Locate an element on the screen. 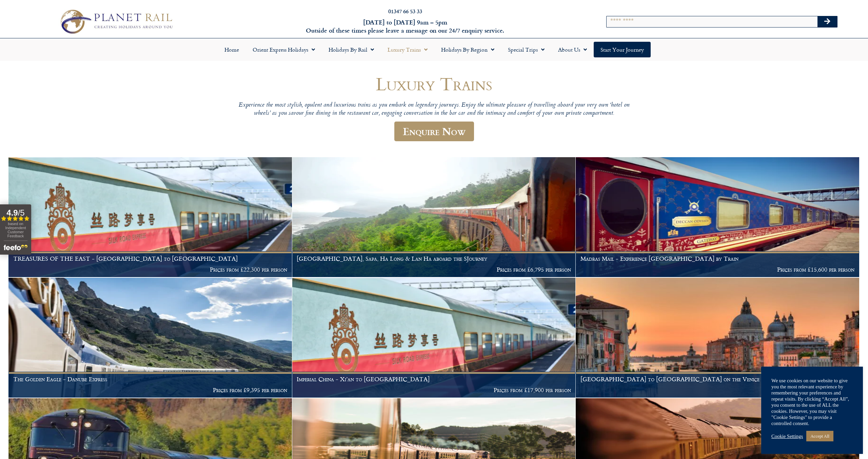  a: Special Trips is located at coordinates (526, 49).